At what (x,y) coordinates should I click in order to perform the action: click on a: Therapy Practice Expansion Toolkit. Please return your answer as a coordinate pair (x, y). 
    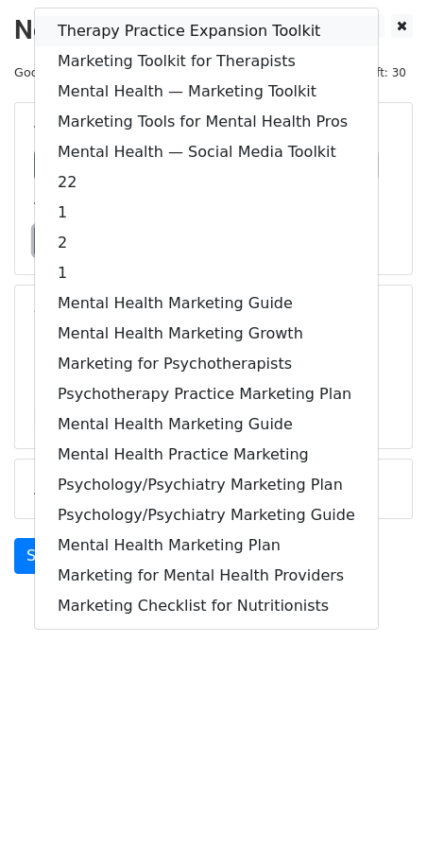
    Looking at the image, I should click on (206, 31).